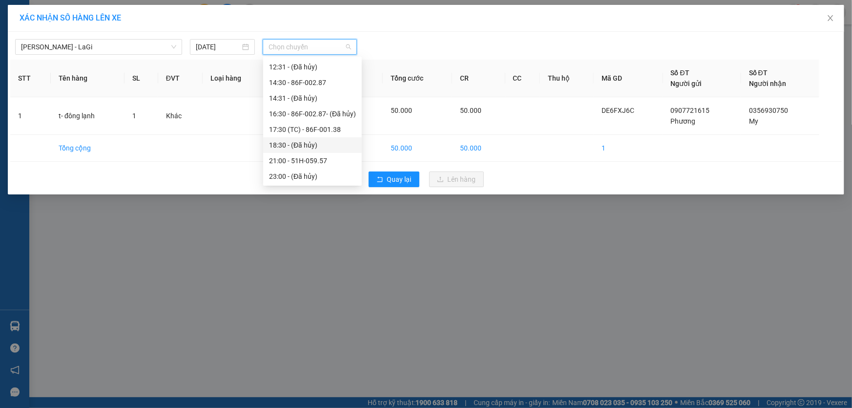  Describe the element at coordinates (831, 18) in the screenshot. I see `span: close` at that location.